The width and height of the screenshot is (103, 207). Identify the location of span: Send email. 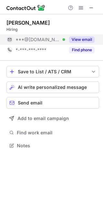
(30, 103).